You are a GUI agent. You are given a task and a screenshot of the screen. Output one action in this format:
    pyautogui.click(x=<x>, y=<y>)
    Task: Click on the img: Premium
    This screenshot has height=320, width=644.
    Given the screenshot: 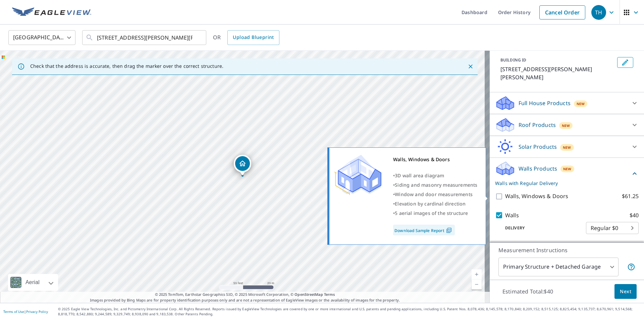 What is the action you would take?
    pyautogui.click(x=358, y=175)
    